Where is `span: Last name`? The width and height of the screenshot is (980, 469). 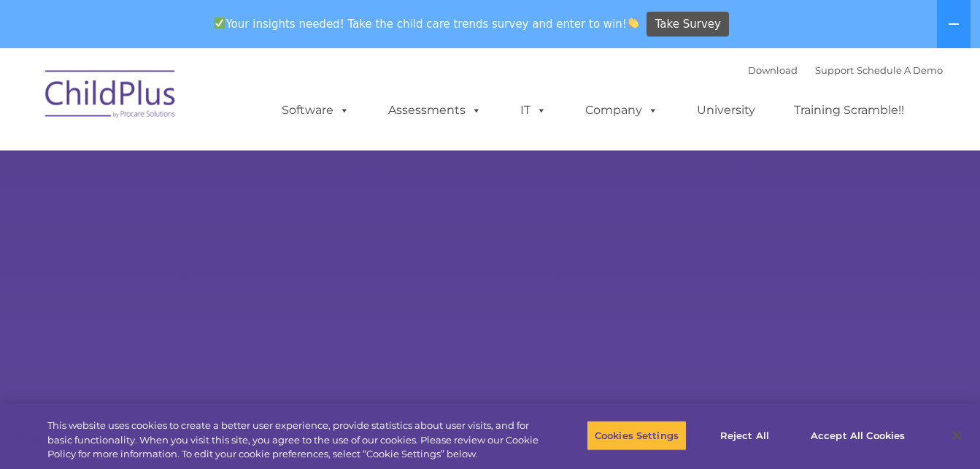
span: Last name is located at coordinates (225, 102).